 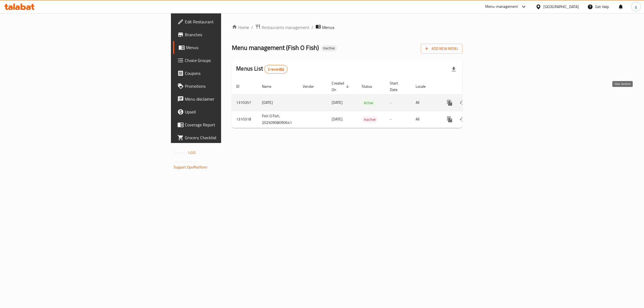 I want to click on span: Menu disclaimer, so click(x=230, y=99).